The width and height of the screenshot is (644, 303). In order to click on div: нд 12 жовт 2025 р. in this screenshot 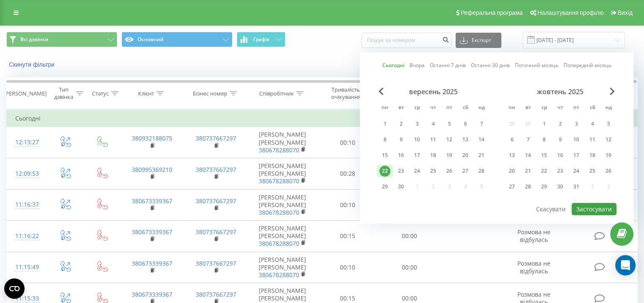, I will do `click(609, 140)`.